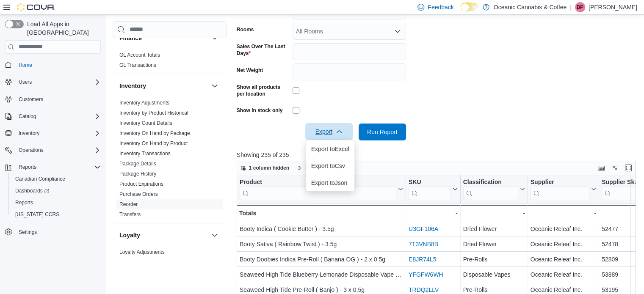 The image size is (644, 294). What do you see at coordinates (580, 7) in the screenshot?
I see `div: Brooke Pynn` at bounding box center [580, 7].